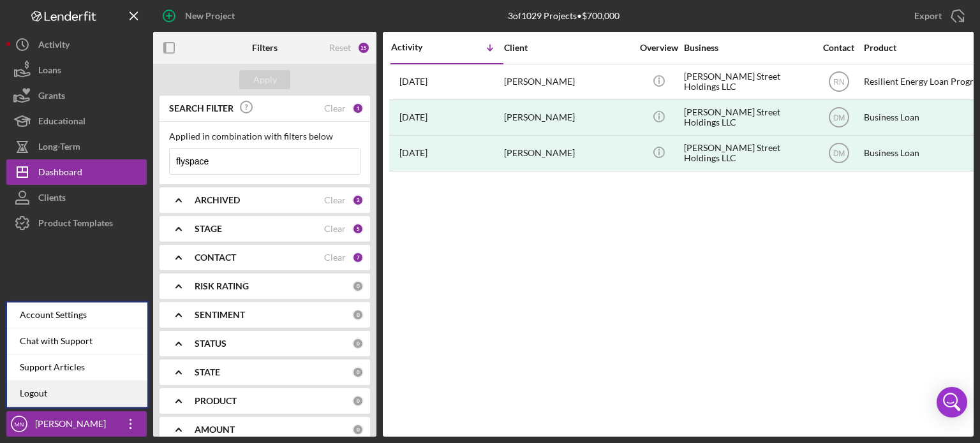 Image resolution: width=980 pixels, height=443 pixels. Describe the element at coordinates (413, 118) in the screenshot. I see `time: 2024-02-26 18:50` at that location.